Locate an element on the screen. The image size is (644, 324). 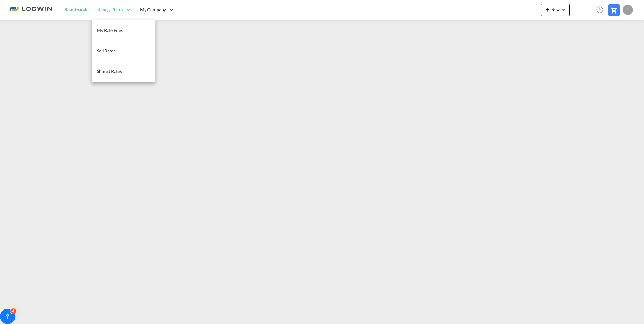
span: My Rate Files is located at coordinates (110, 30).